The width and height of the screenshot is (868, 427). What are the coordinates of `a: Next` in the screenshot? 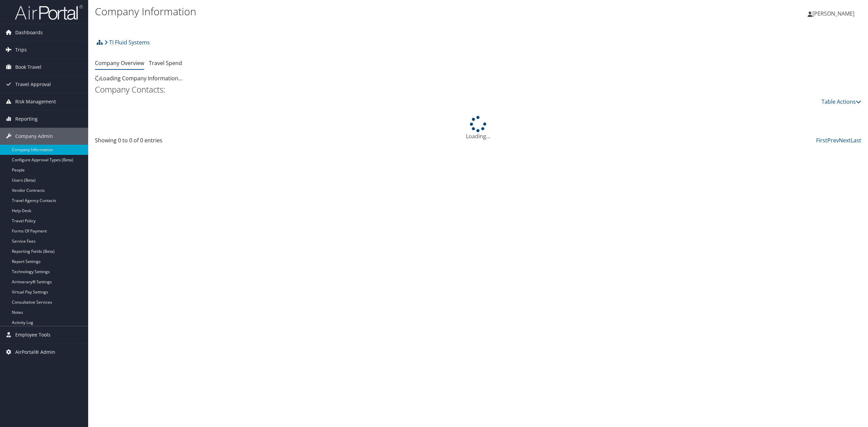 It's located at (844, 140).